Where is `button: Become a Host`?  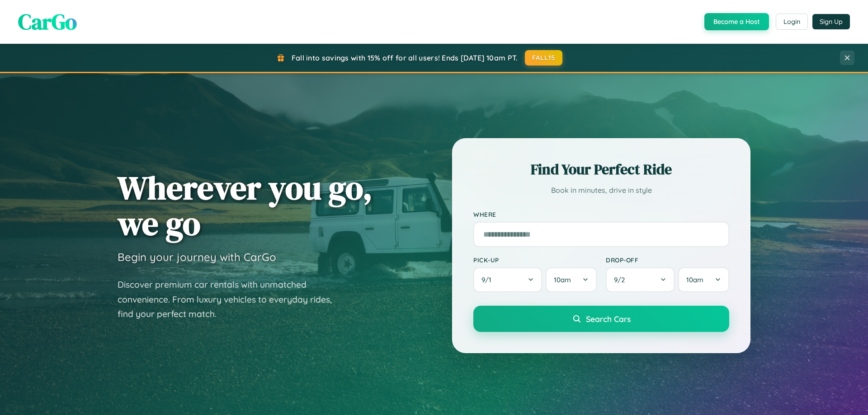 button: Become a Host is located at coordinates (736, 22).